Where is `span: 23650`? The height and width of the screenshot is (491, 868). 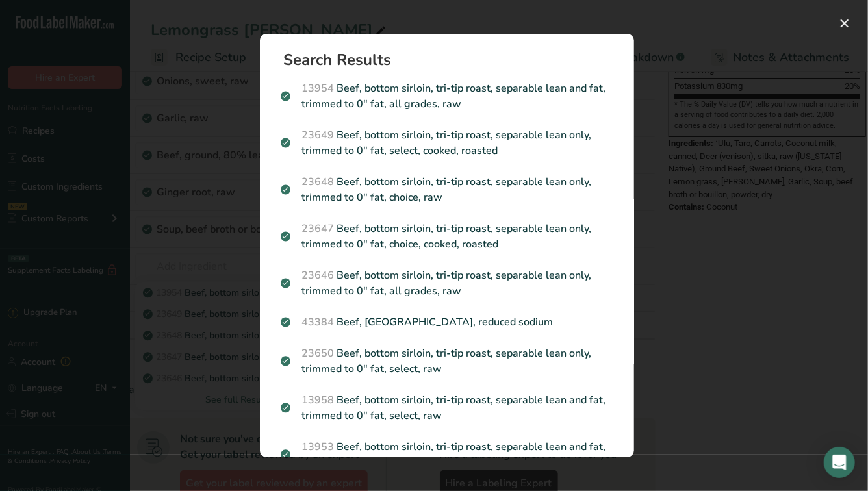
span: 23650 is located at coordinates (318, 354).